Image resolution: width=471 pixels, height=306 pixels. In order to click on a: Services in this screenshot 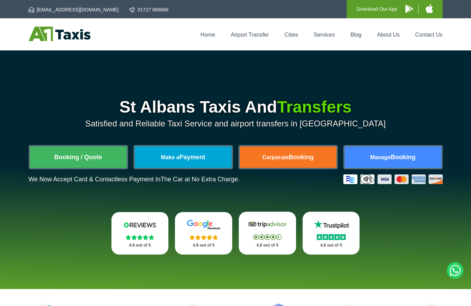, I will do `click(324, 35)`.